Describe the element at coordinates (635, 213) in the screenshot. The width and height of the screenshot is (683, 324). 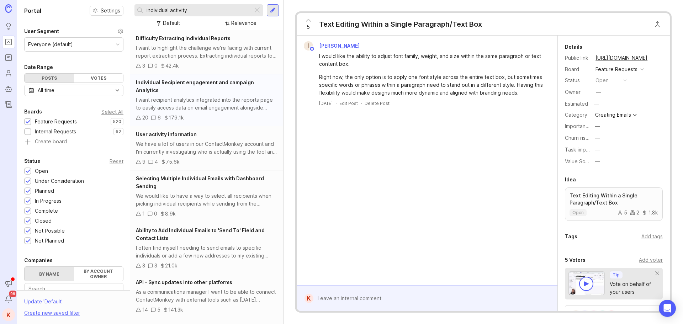
I see `div: 2` at that location.